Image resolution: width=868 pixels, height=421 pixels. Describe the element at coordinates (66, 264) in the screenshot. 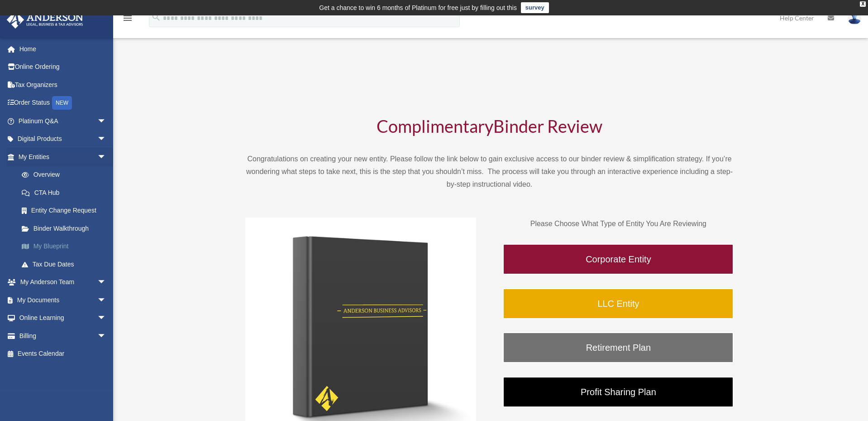

I see `a: Tax Due Dates` at that location.